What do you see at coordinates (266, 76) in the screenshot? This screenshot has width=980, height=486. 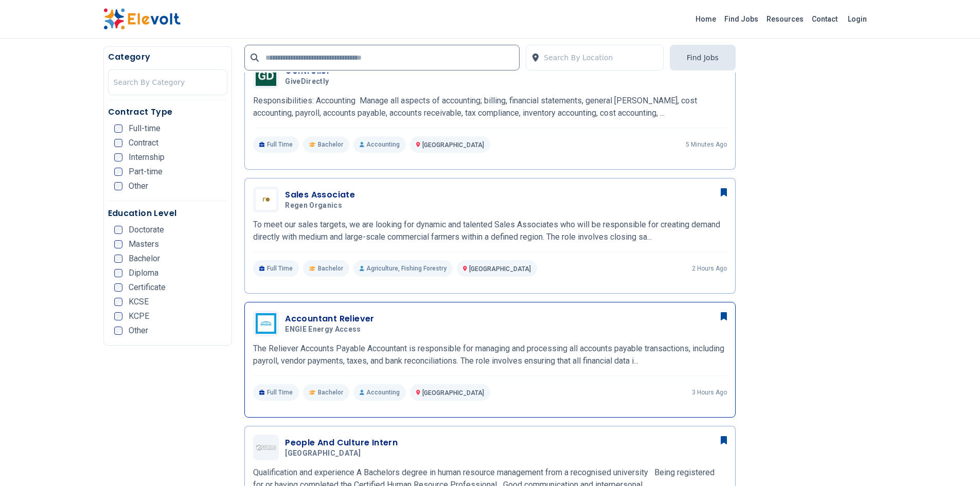 I see `img: GiveDirectly` at bounding box center [266, 76].